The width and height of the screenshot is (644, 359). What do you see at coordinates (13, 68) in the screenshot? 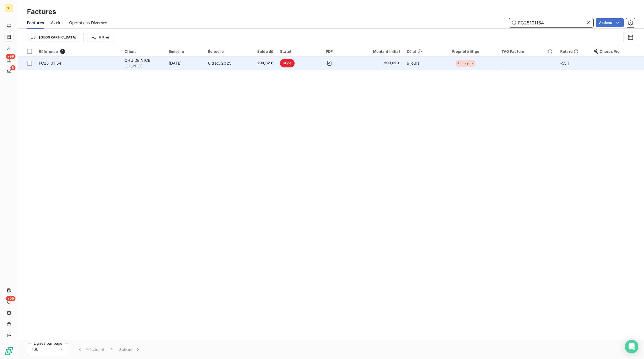
I see `span: 8` at bounding box center [13, 68].